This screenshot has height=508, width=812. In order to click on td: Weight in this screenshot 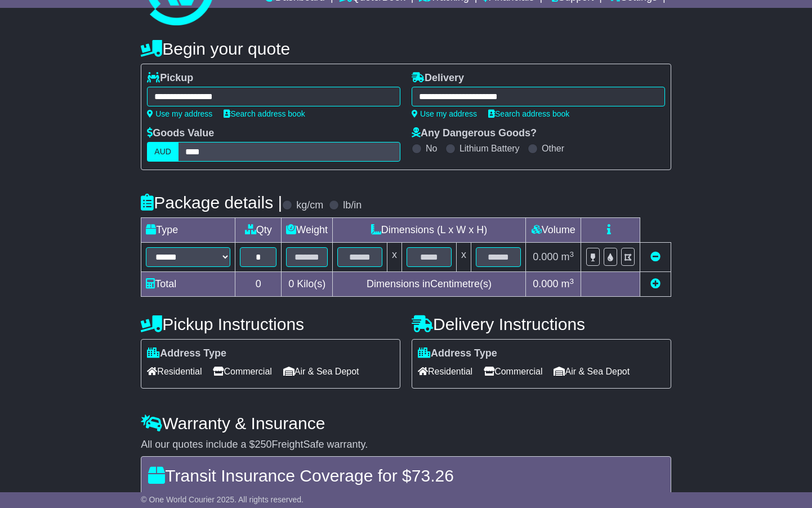, I will do `click(307, 231)`.